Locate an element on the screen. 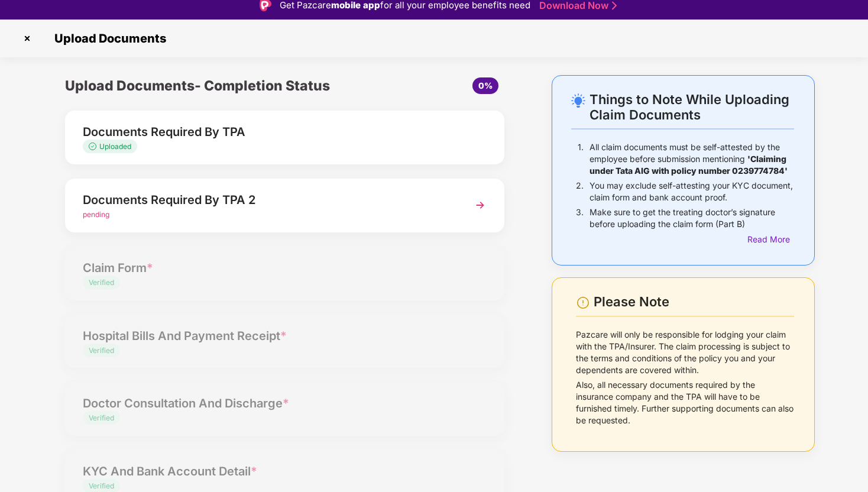 The image size is (868, 492). p: You may exclude self-attesting your KYC document, claim form and bank account proof. is located at coordinates (692, 192).